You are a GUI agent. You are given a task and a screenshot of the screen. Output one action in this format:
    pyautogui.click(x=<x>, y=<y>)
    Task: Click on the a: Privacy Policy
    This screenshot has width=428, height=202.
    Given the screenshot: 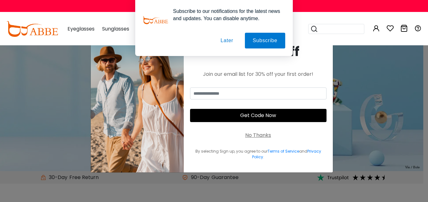 What is the action you would take?
    pyautogui.click(x=287, y=154)
    